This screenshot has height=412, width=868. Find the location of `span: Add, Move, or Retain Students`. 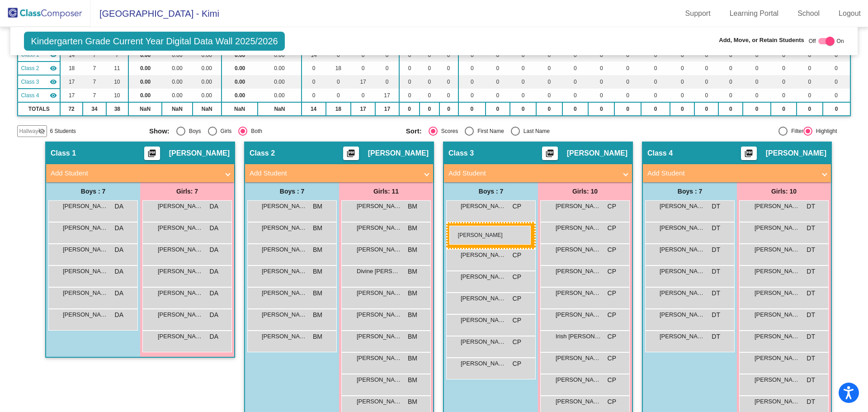

span: Add, Move, or Retain Students is located at coordinates (762, 40).